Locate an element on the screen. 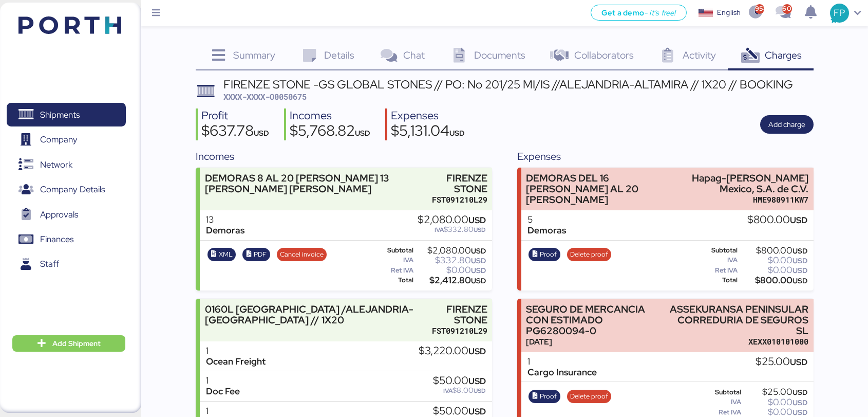 This screenshot has width=868, height=417. div: $5,768.82 is located at coordinates (330, 132).